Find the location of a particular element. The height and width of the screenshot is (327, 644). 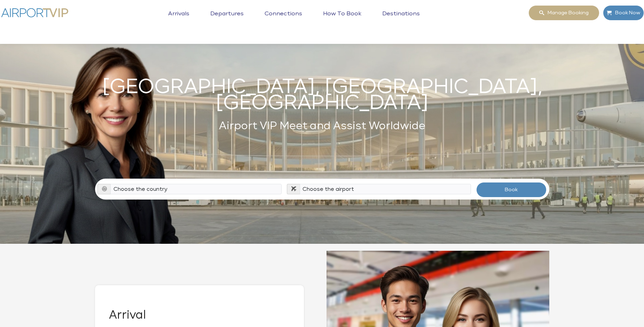

button: Book is located at coordinates (512, 190).